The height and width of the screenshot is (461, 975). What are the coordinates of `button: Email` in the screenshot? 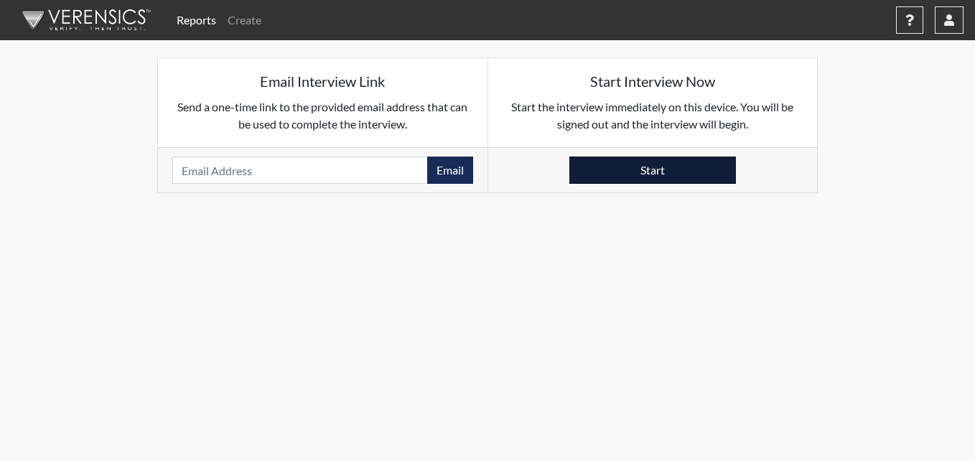 It's located at (450, 170).